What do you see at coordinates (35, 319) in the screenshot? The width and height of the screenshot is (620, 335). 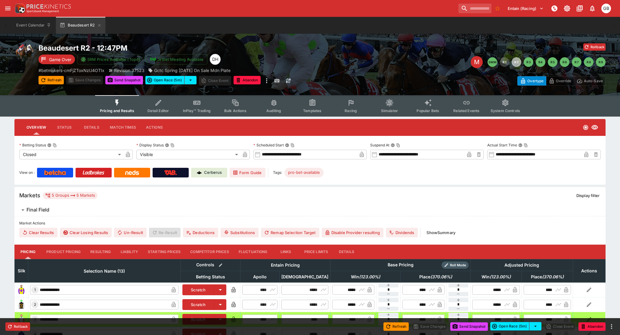 I see `span: 3` at bounding box center [35, 319].